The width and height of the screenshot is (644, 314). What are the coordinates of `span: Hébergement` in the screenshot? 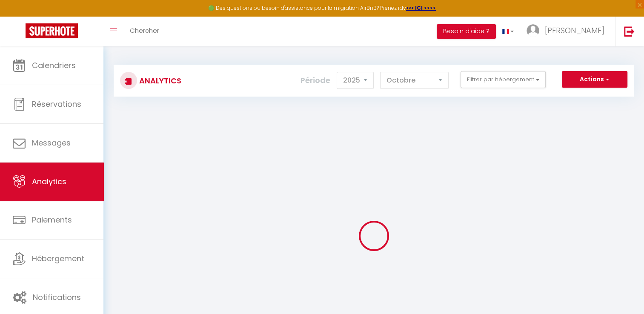 It's located at (58, 258).